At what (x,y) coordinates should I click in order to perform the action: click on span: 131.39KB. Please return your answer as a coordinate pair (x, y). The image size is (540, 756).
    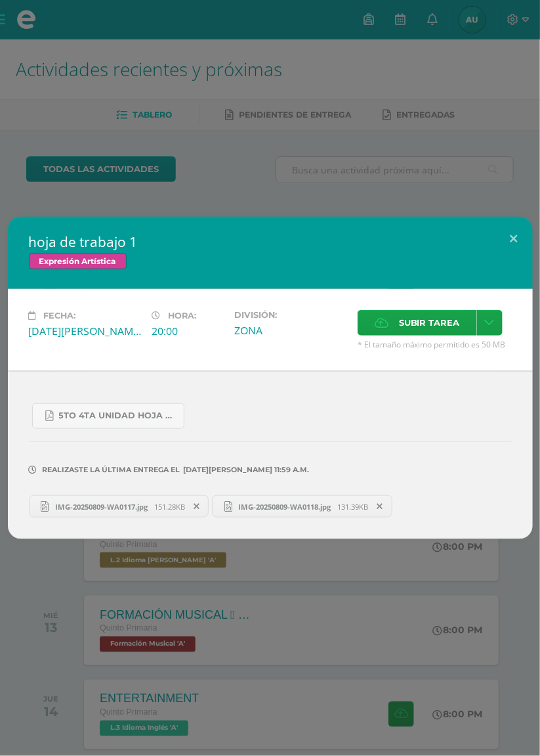
    Looking at the image, I should click on (353, 506).